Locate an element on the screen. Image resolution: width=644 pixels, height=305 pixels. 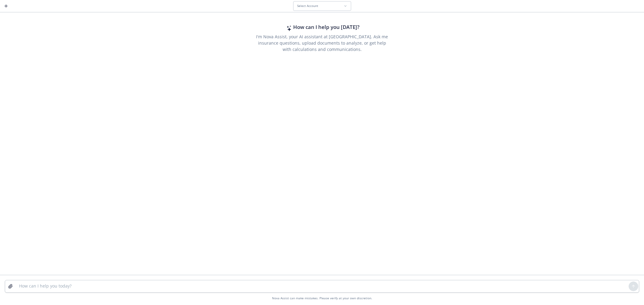
button: Create a new chat is located at coordinates (6, 6).